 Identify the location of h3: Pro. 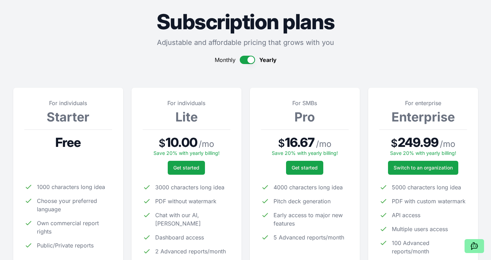
(305, 117).